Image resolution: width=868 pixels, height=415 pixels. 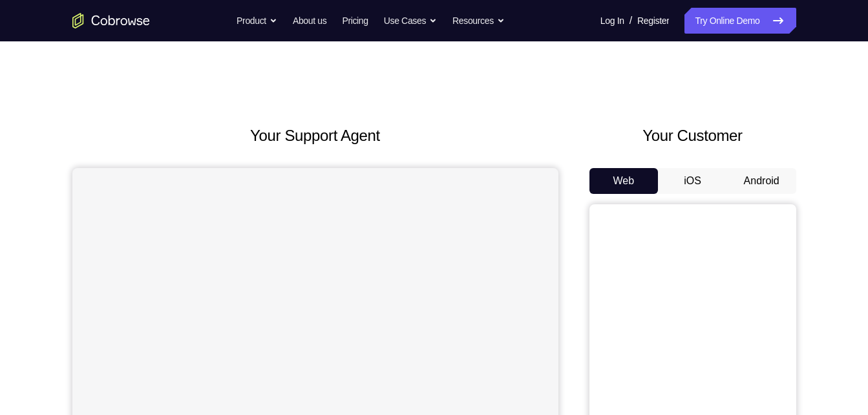 What do you see at coordinates (257, 21) in the screenshot?
I see `button: Product` at bounding box center [257, 21].